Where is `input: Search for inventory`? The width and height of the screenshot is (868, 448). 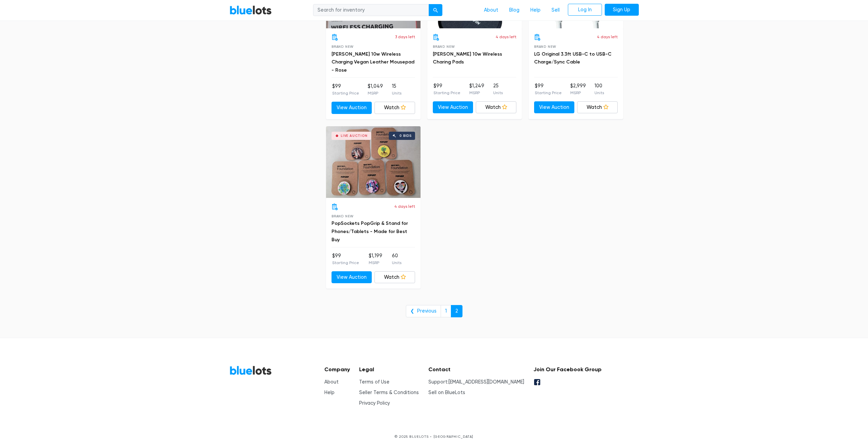
input: Search for inventory is located at coordinates (371, 10).